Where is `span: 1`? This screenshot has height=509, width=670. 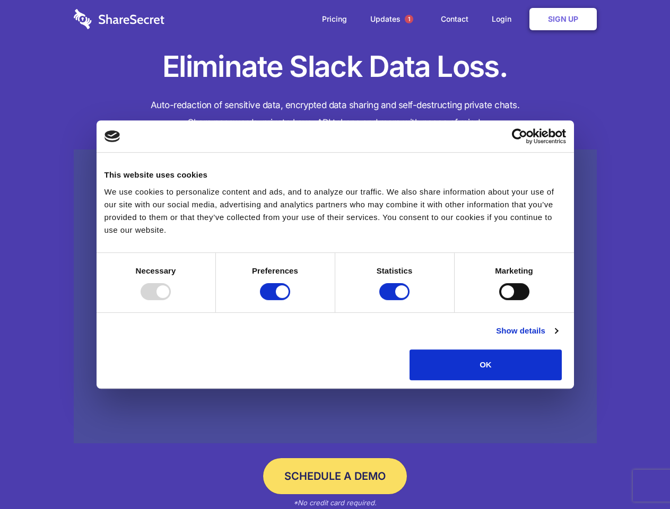
span: 1 is located at coordinates (409, 19).